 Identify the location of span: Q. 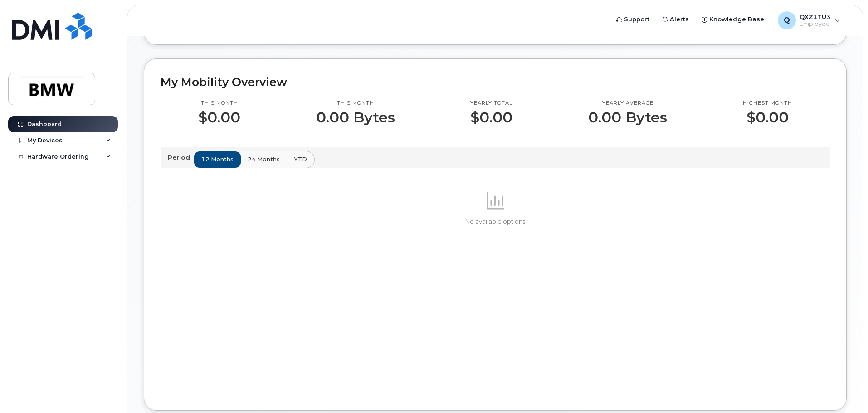
(787, 20).